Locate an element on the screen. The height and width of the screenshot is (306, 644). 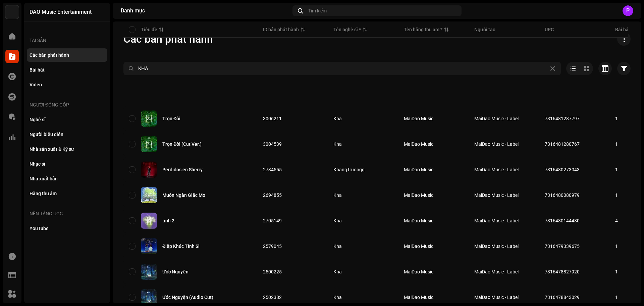
img: 7e50453f-b814-4968-a9fe-a1f63a3474a9 is located at coordinates (149, 170).